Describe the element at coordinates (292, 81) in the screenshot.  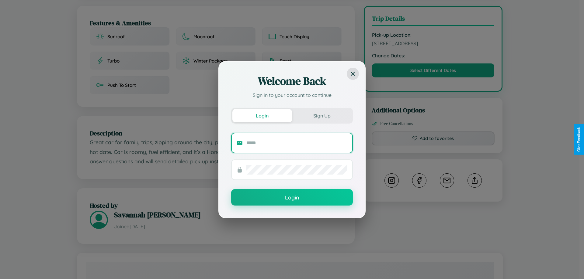
I see `h2: Welcome Back` at that location.